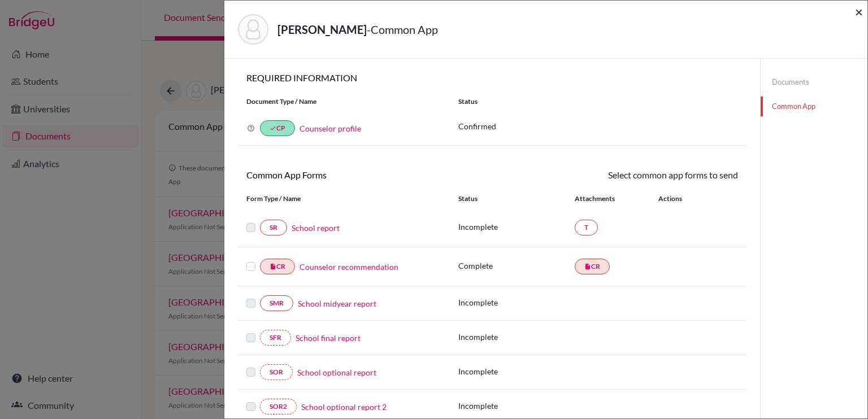 This screenshot has height=419, width=868. Describe the element at coordinates (814, 82) in the screenshot. I see `a: Documents` at that location.